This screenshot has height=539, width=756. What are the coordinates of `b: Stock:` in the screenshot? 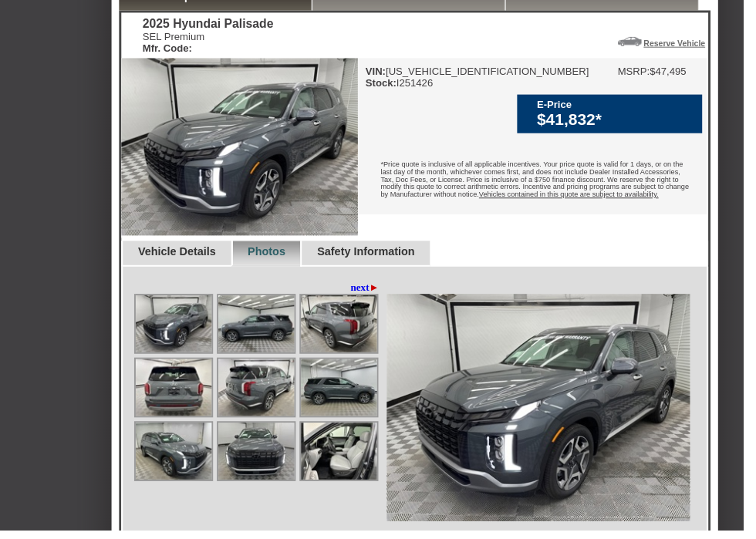 It's located at (387, 83).